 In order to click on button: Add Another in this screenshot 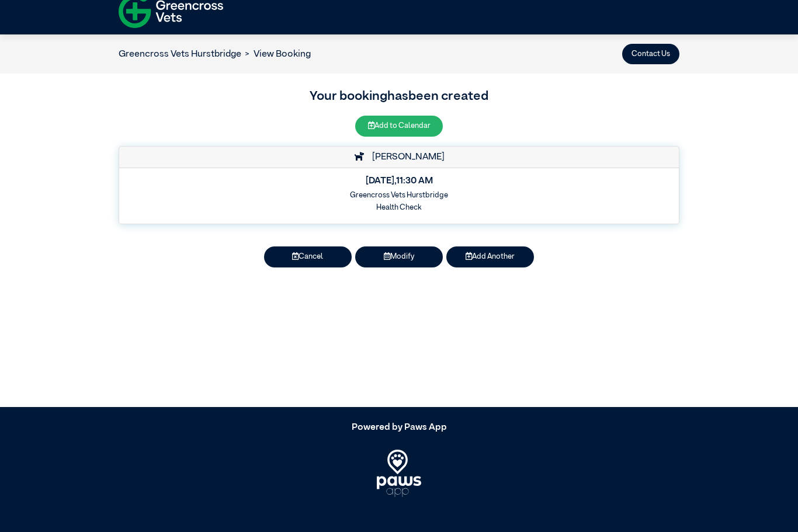, I will do `click(490, 256)`.